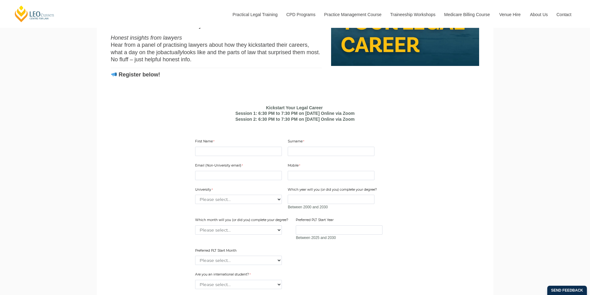 The width and height of the screenshot is (590, 295). Describe the element at coordinates (331, 152) in the screenshot. I see `input: Surname` at that location.